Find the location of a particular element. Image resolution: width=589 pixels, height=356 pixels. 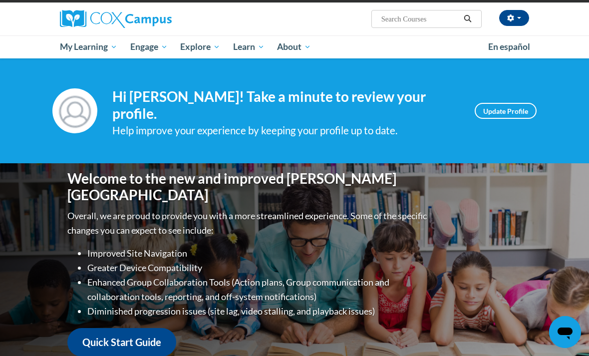

li: Diminished progression issues (site lag, video stalling, and playback issues) is located at coordinates (258, 311).